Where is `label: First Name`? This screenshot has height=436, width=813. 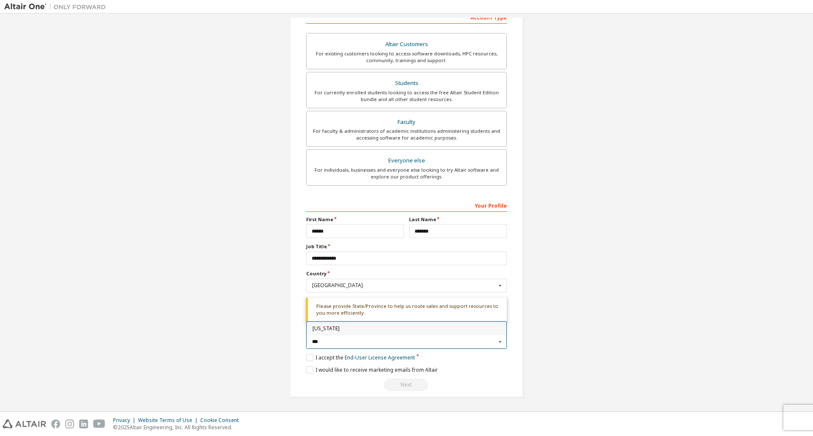
label: First Name is located at coordinates (355, 220).